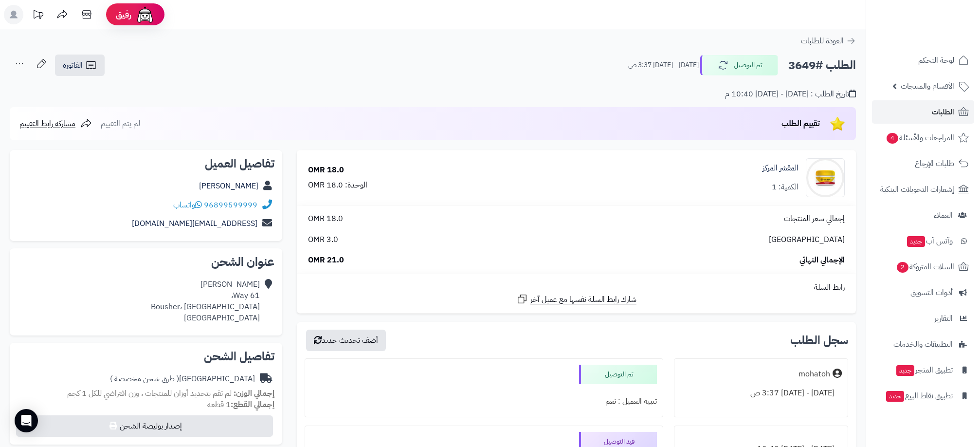  What do you see at coordinates (325, 218) in the screenshot?
I see `span: 18.0 OMR` at bounding box center [325, 218].